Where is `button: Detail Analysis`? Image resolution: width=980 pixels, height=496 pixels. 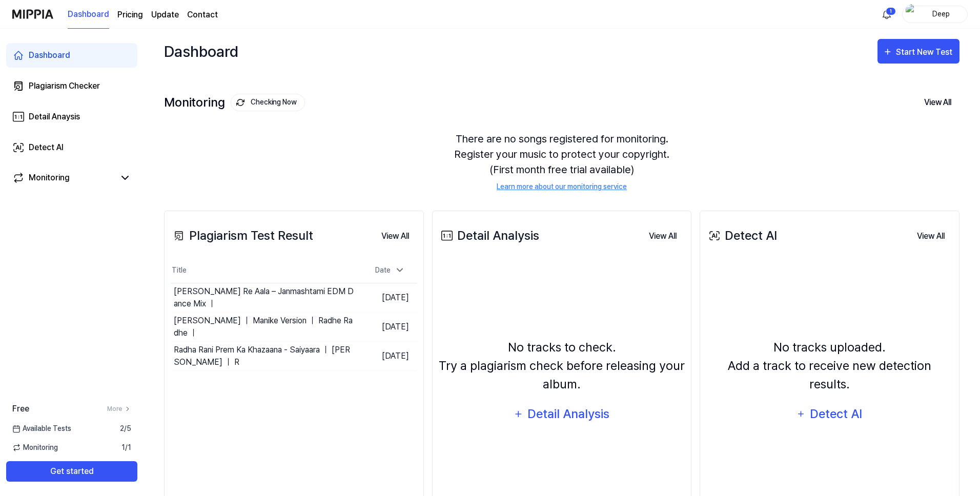 button: Detail Analysis is located at coordinates (562, 414).